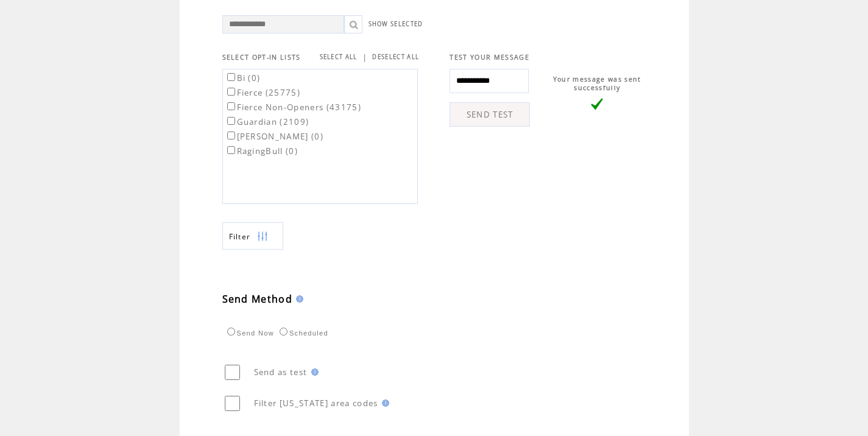 The image size is (868, 436). I want to click on a: SEND TEST, so click(490, 114).